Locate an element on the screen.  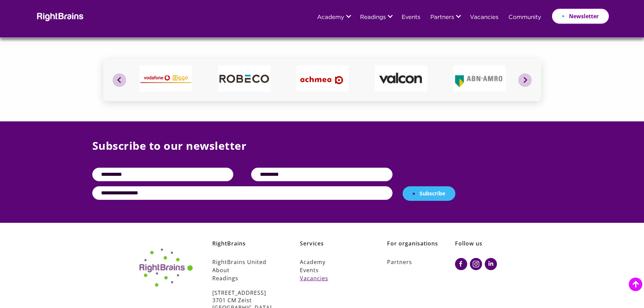
button: Next is located at coordinates (525, 80).